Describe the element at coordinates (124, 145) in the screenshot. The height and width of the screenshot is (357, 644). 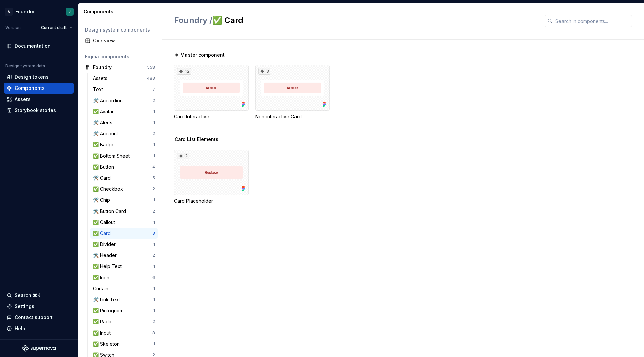
I see `a: ✅ Badge1` at that location.